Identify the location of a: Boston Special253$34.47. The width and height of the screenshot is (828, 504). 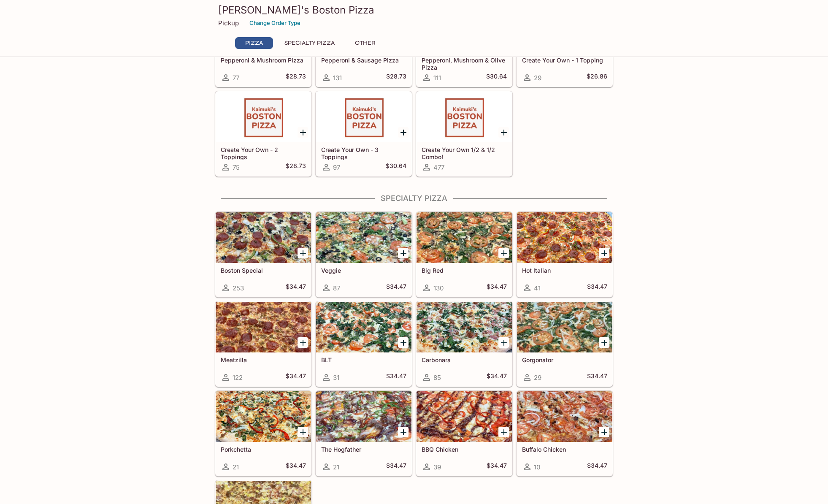
(263, 254).